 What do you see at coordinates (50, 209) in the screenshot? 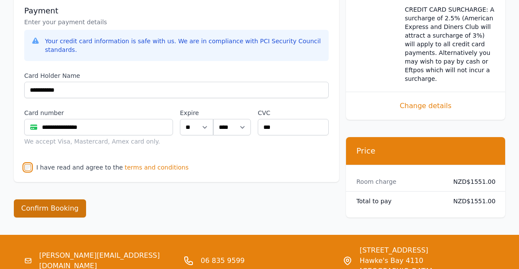
I see `button: Confirm Booking` at bounding box center [50, 209].